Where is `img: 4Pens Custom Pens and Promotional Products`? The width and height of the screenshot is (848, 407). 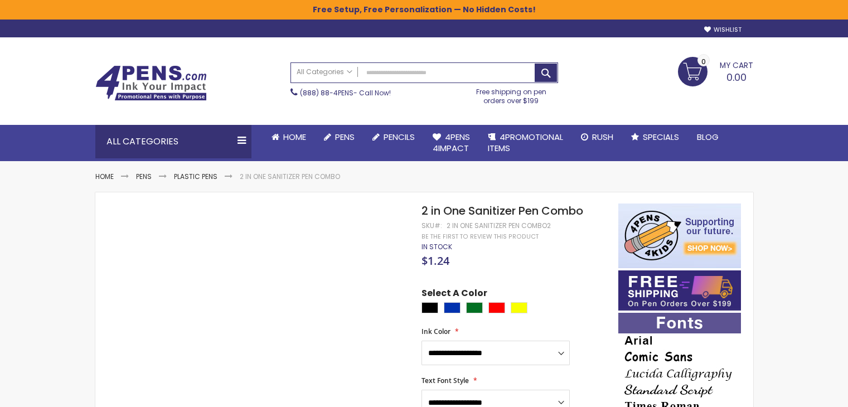
img: 4Pens Custom Pens and Promotional Products is located at coordinates (151, 83).